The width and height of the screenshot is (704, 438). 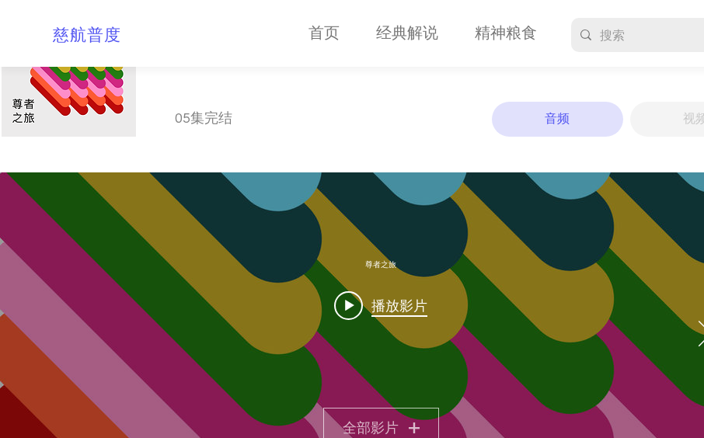 What do you see at coordinates (324, 33) in the screenshot?
I see `p: 首页` at bounding box center [324, 33].